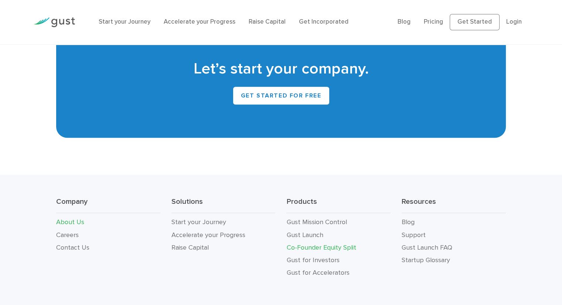 The height and width of the screenshot is (305, 562). I want to click on a: Get Incorporated, so click(323, 22).